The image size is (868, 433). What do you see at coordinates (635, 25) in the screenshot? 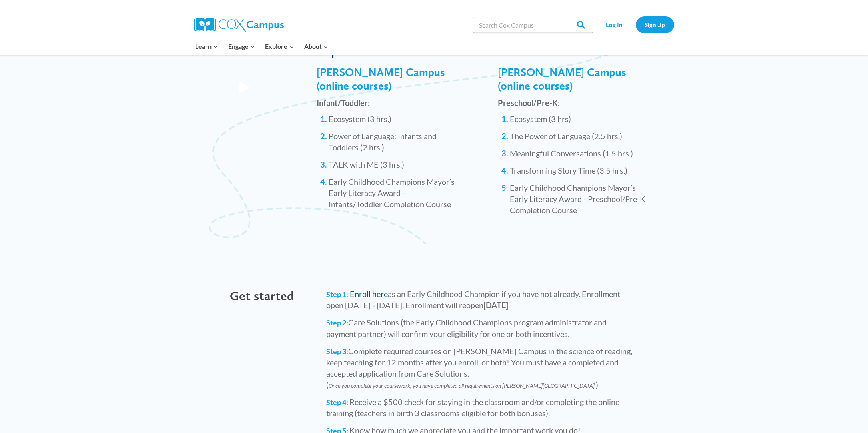
I see `nav: Secondary Navigation` at bounding box center [635, 25].